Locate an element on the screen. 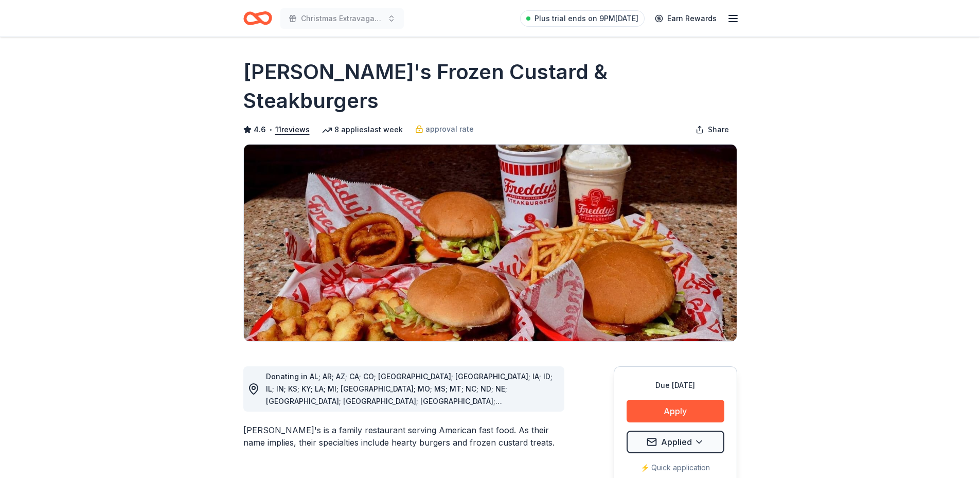 This screenshot has width=980, height=478. span: 4.6 is located at coordinates (260, 129).